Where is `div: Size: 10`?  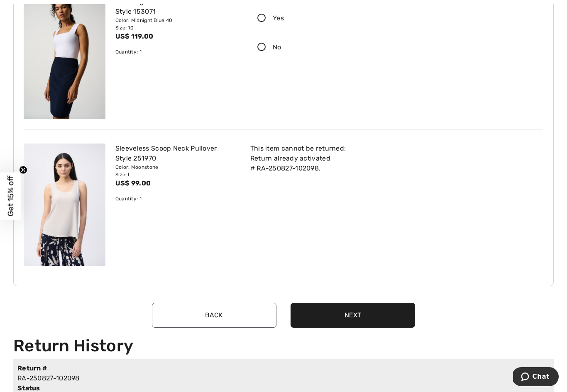
div: Size: 10 is located at coordinates (175, 28).